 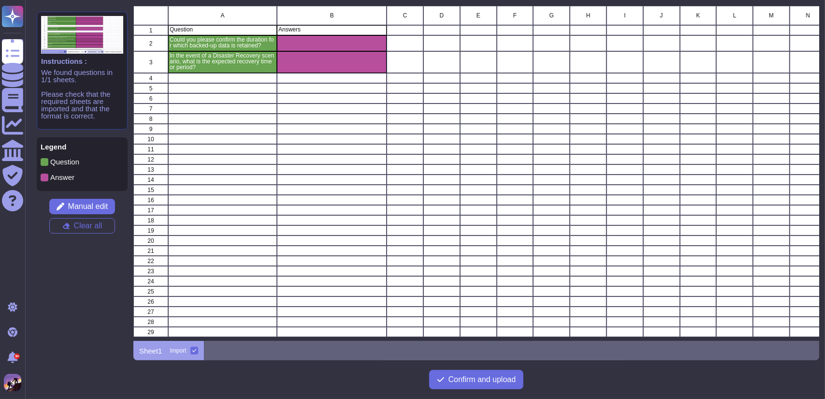 I want to click on div: 9+, so click(x=17, y=356).